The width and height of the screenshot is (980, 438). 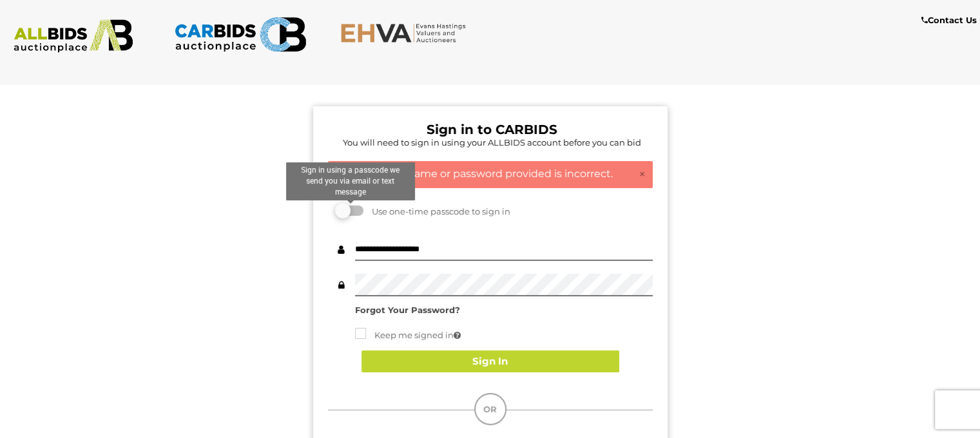 What do you see at coordinates (240, 34) in the screenshot?
I see `img: CARBIDS.com.au` at bounding box center [240, 34].